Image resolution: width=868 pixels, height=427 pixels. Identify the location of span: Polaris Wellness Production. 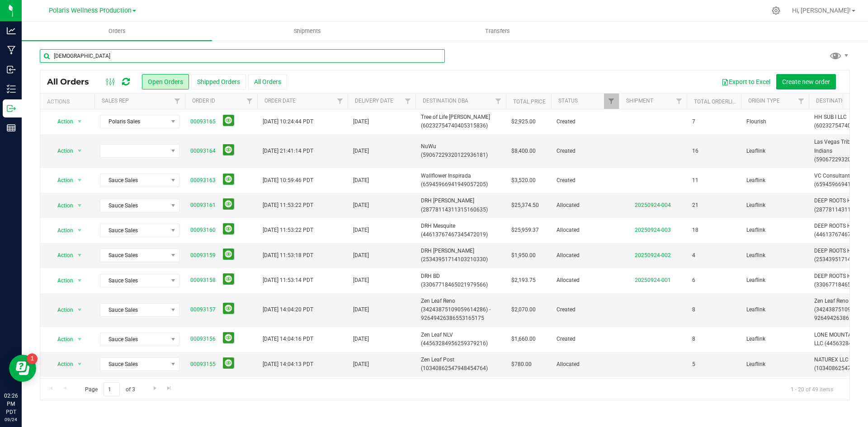
(90, 10).